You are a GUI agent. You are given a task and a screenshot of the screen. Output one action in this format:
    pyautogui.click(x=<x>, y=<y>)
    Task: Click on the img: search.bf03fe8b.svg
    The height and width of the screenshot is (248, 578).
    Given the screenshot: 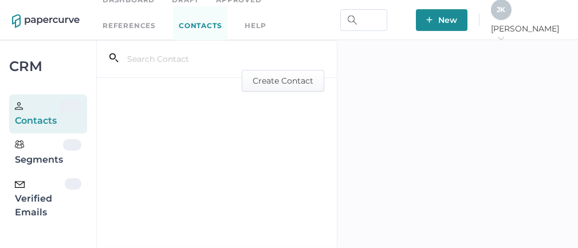 What is the action you would take?
    pyautogui.click(x=352, y=20)
    